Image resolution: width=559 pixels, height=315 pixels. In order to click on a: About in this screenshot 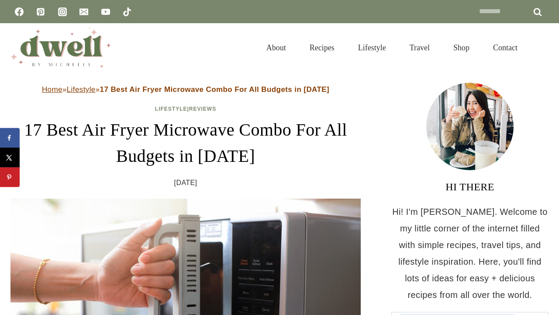, I will do `click(276, 48)`.